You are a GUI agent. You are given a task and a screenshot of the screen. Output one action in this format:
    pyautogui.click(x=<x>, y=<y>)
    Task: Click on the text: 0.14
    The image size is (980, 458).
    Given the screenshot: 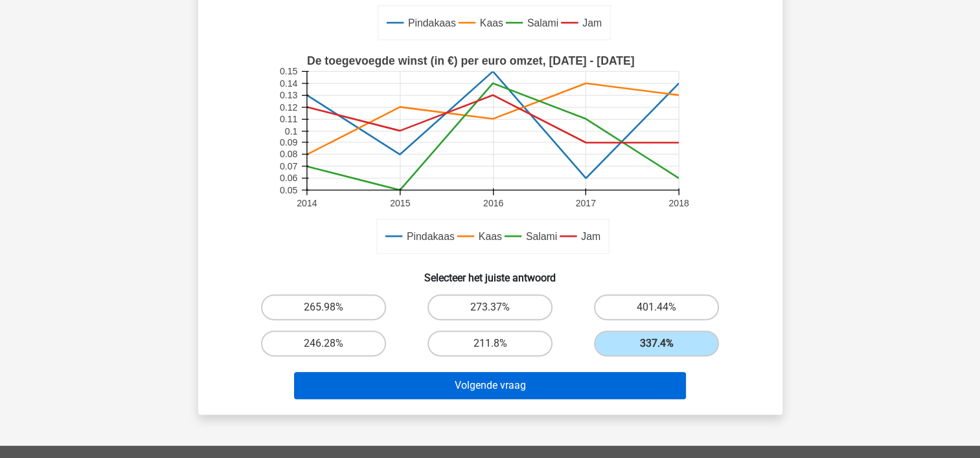 What is the action you would take?
    pyautogui.click(x=288, y=83)
    